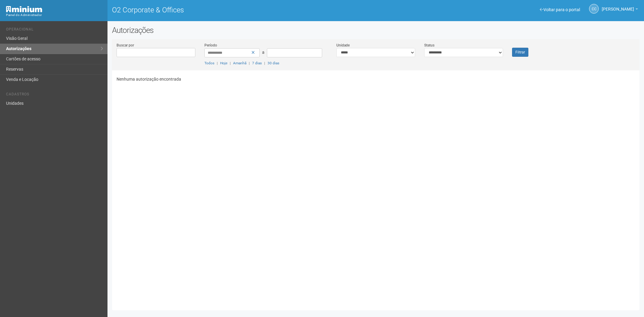 This screenshot has width=644, height=317. Describe the element at coordinates (54, 15) in the screenshot. I see `div: Painel do Administrador` at that location.